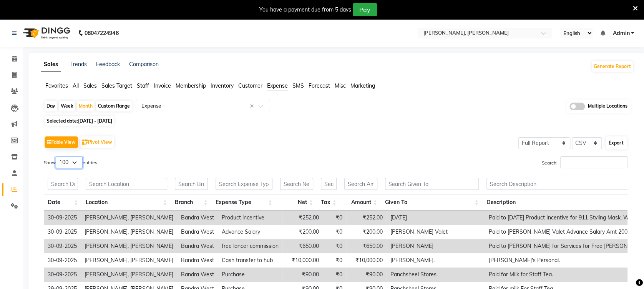 This screenshot has height=289, width=644. What do you see at coordinates (69, 162) in the screenshot?
I see `select: Showentries` at bounding box center [69, 162].